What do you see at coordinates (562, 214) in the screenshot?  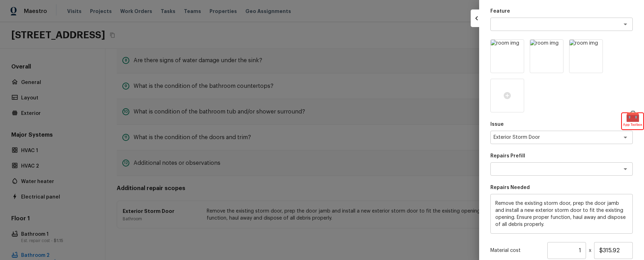 I see `textarea: Remove the existing storm door, prep the door jamb and install a new exterior storm door to fit t...` at bounding box center [562, 214].